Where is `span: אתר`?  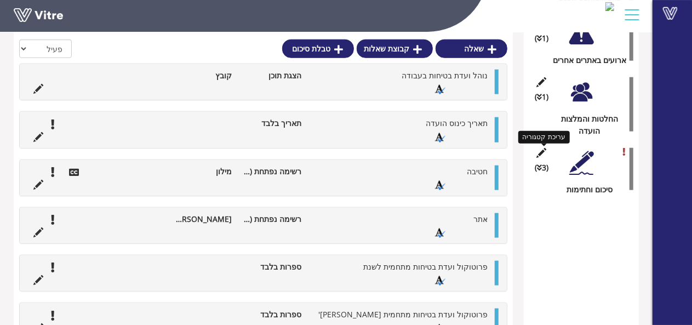
span: אתר is located at coordinates (480, 219).